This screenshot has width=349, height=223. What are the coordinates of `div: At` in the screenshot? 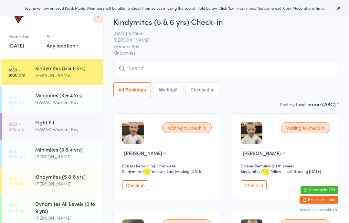 It's located at (62, 36).